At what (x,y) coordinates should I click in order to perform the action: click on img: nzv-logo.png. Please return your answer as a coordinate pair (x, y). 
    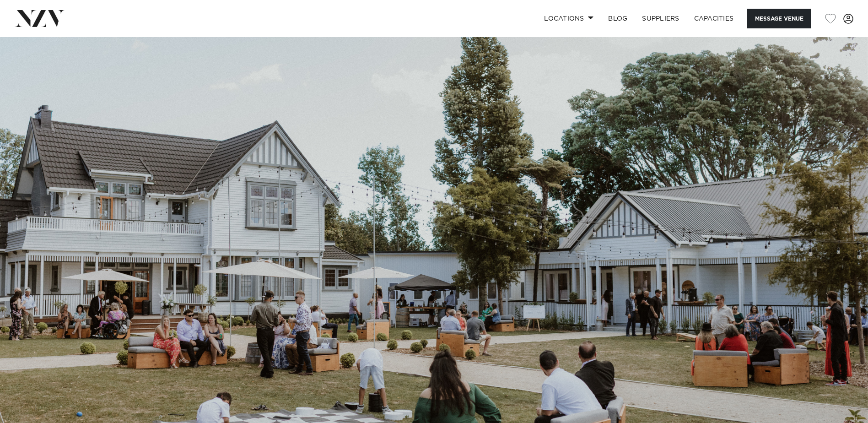
    Looking at the image, I should click on (39, 18).